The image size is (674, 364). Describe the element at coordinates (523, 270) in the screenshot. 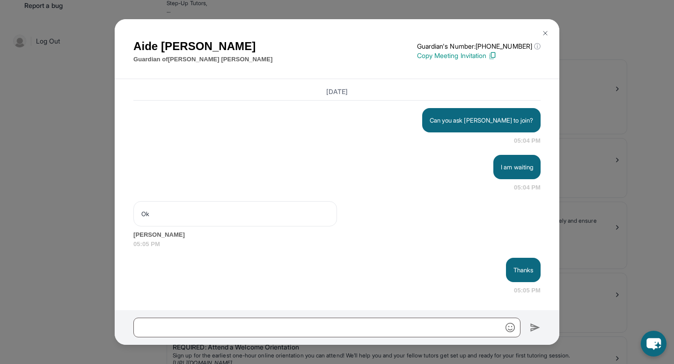

I see `p: Thanks` at that location.